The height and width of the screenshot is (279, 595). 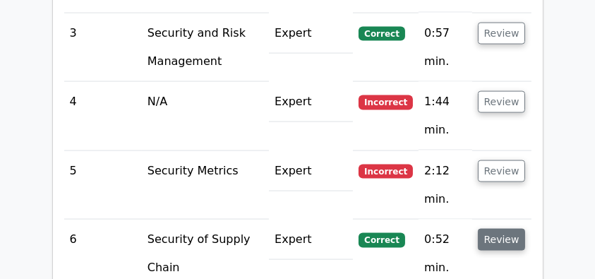 I want to click on td: 2:12 min., so click(x=445, y=185).